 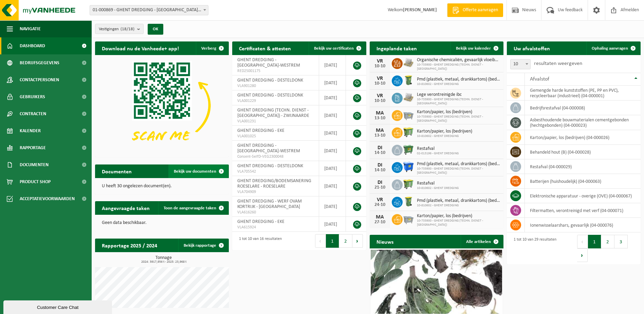 I want to click on span: Rapportage, so click(x=32, y=148).